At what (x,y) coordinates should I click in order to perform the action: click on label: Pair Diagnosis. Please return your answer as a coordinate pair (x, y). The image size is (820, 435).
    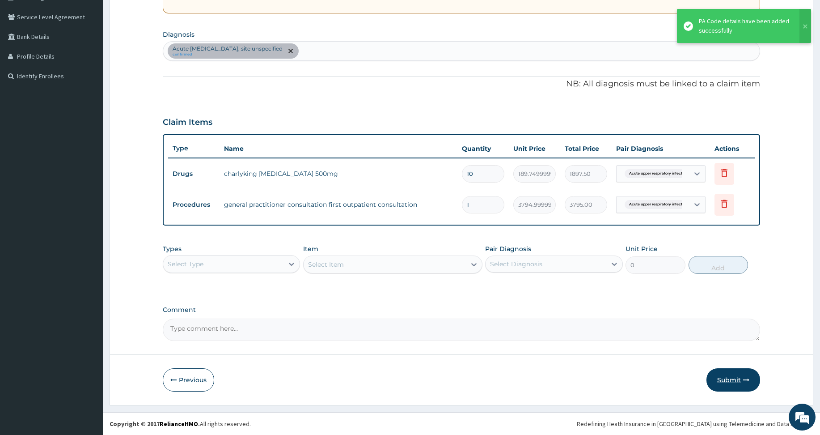
    Looking at the image, I should click on (508, 249).